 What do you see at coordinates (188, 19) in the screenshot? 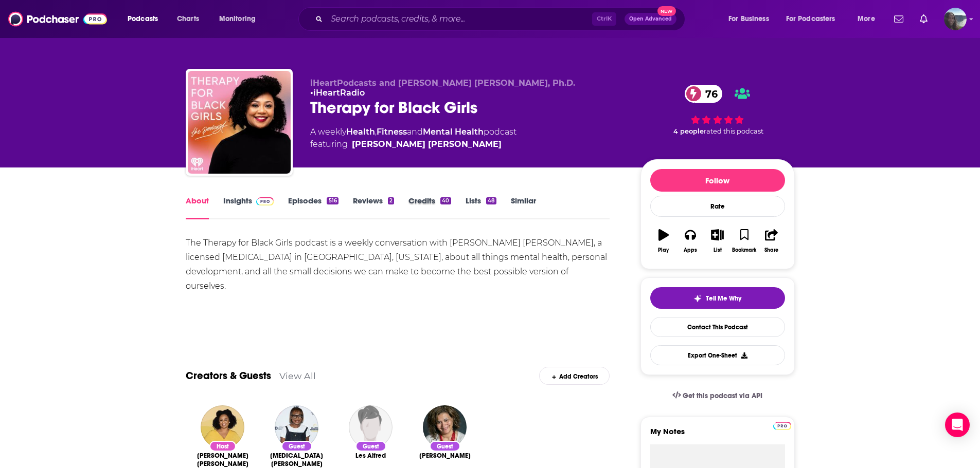
I see `span: Charts` at bounding box center [188, 19].